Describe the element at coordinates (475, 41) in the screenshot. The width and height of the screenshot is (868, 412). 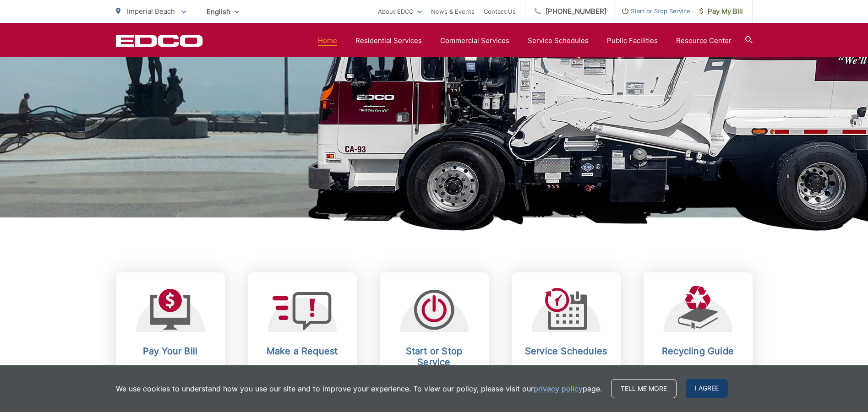
I see `a: Commercial Services` at that location.